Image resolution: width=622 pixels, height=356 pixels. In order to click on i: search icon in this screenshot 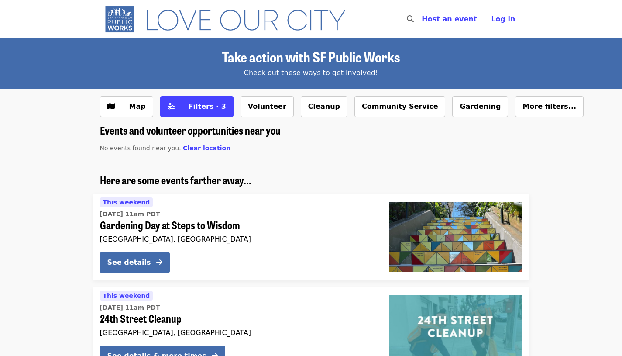, I will do `click(410, 19)`.